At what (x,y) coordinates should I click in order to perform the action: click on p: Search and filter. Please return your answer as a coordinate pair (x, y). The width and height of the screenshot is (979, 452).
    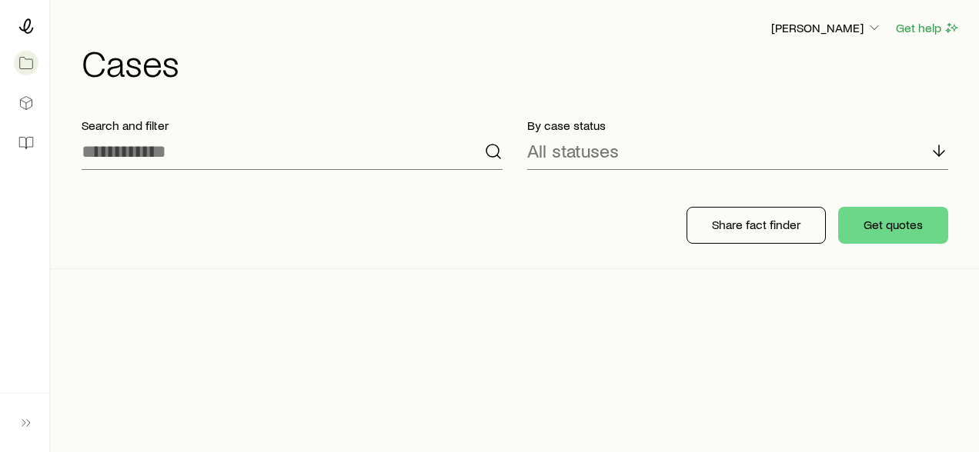
    Looking at the image, I should click on (292, 125).